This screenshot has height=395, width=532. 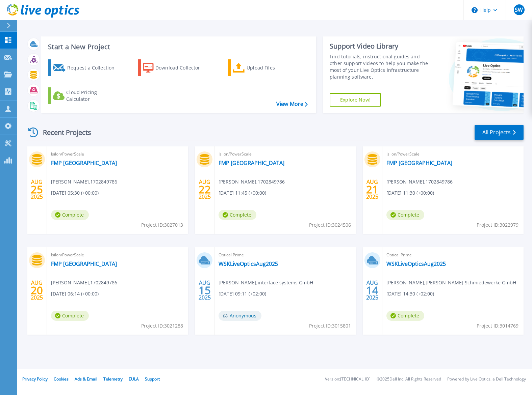 What do you see at coordinates (37, 290) in the screenshot?
I see `span: 20` at bounding box center [37, 290].